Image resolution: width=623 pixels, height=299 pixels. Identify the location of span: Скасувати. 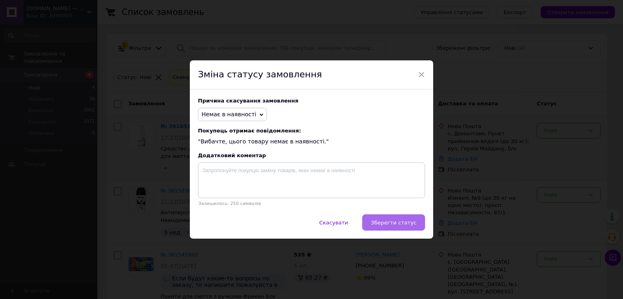
(333, 223).